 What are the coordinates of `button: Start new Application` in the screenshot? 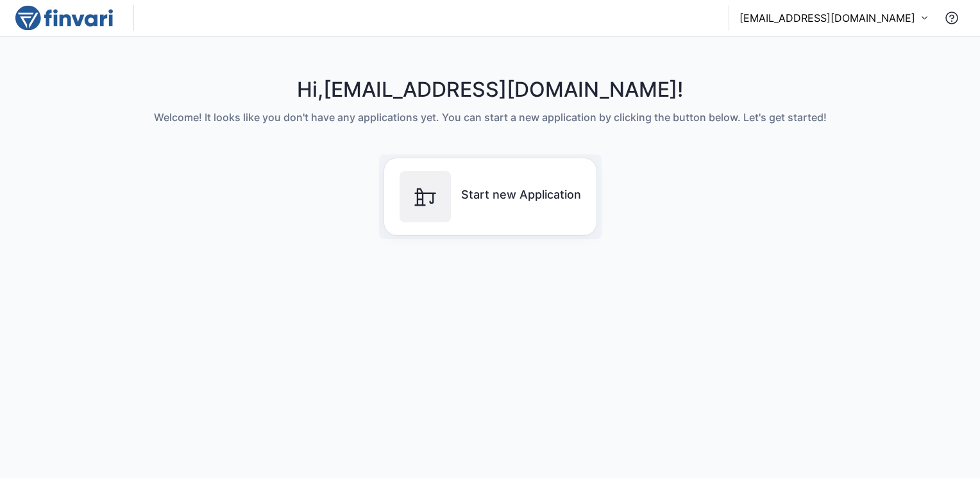 It's located at (490, 196).